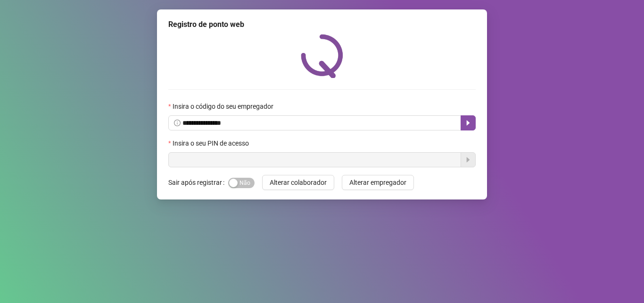  I want to click on button: Alterar colaborador, so click(298, 182).